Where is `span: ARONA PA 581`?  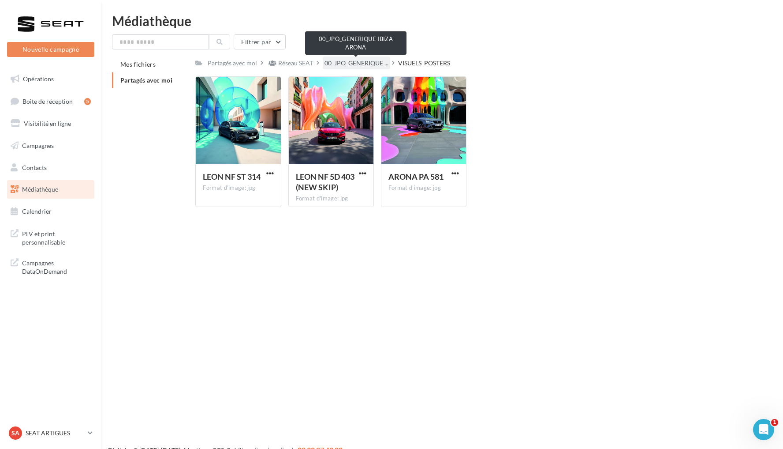
span: ARONA PA 581 is located at coordinates (416, 176).